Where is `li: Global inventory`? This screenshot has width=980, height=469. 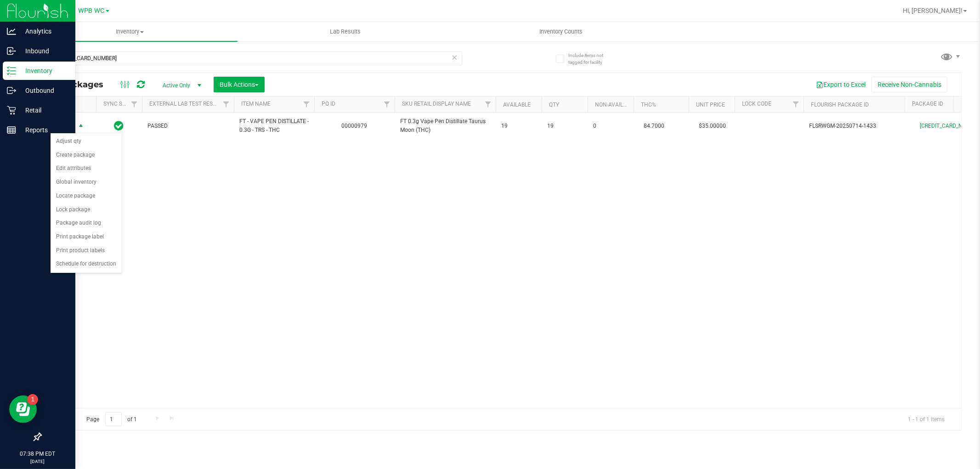
li: Global inventory is located at coordinates (86, 182).